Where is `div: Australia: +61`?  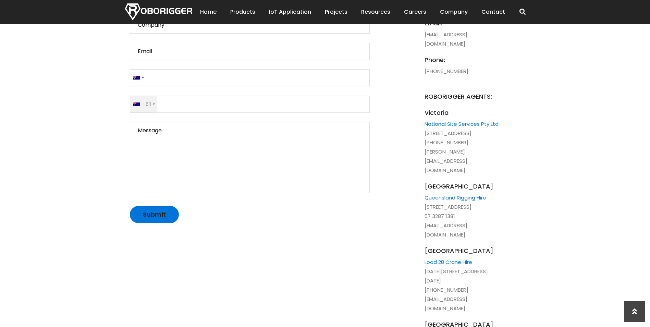 div: Australia: +61 is located at coordinates (144, 104).